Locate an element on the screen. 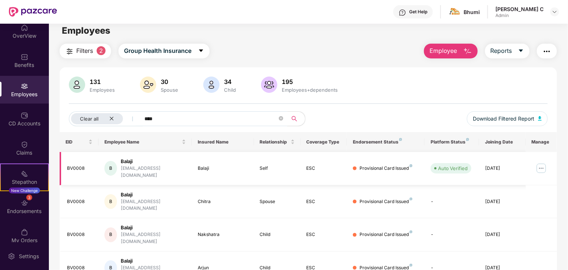 Image resolution: width=568 pixels, height=270 pixels. div: 34 is located at coordinates (230, 82).